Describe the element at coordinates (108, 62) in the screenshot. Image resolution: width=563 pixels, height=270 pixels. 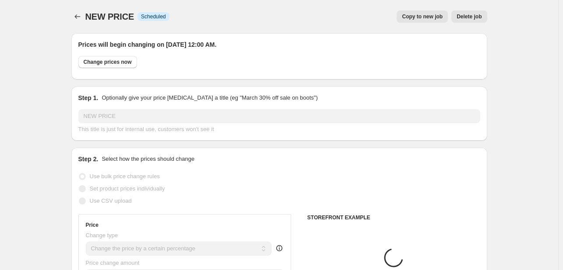
I see `span: Change prices now` at that location.